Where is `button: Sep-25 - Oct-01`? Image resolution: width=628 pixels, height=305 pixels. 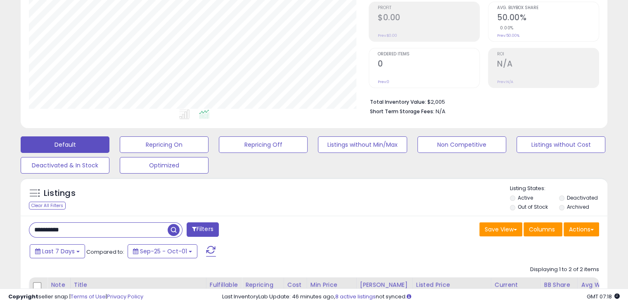
button: Sep-25 - Oct-01 is located at coordinates (162, 251).